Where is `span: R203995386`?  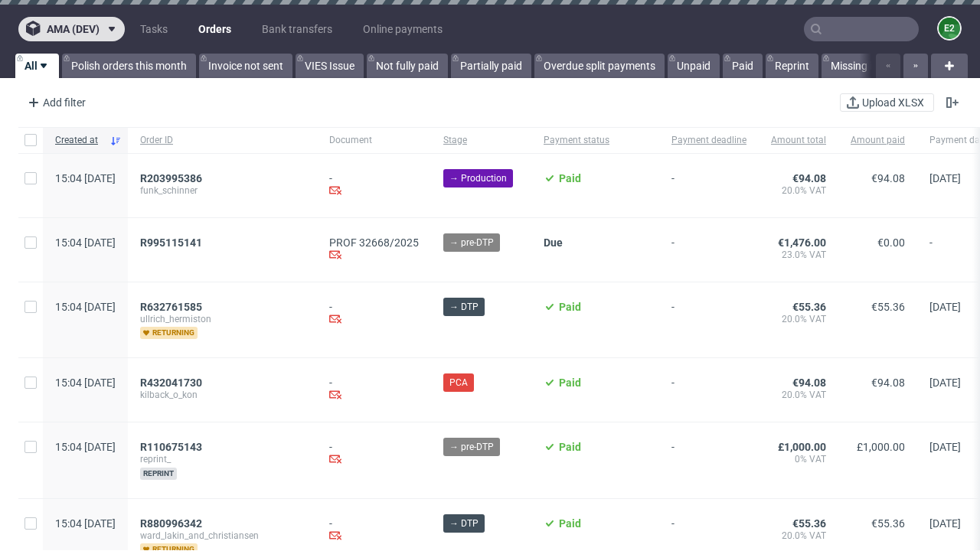 span: R203995386 is located at coordinates (171, 178).